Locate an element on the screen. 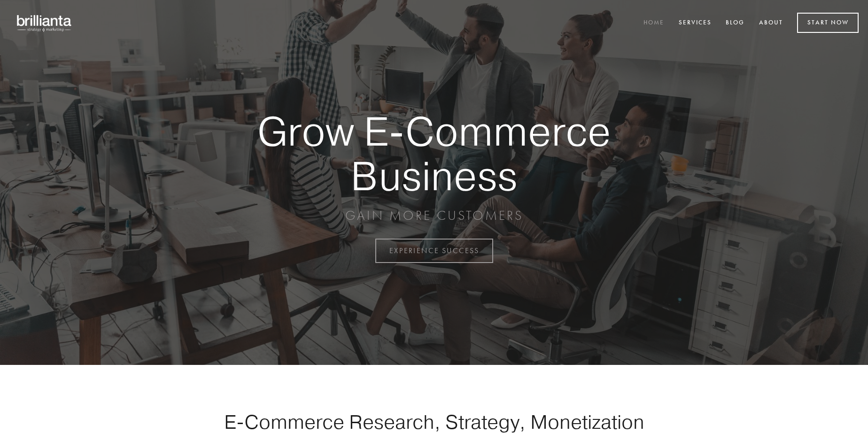 The width and height of the screenshot is (868, 441). strong: Grow E-Commerce Business is located at coordinates (434, 153).